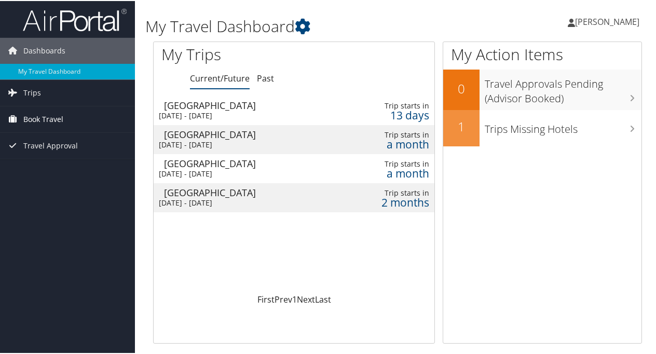  I want to click on a: Next, so click(306, 298).